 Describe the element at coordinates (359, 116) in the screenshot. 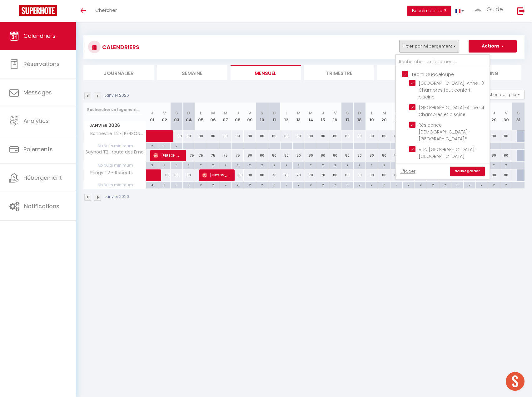

I see `th: 18` at that location.